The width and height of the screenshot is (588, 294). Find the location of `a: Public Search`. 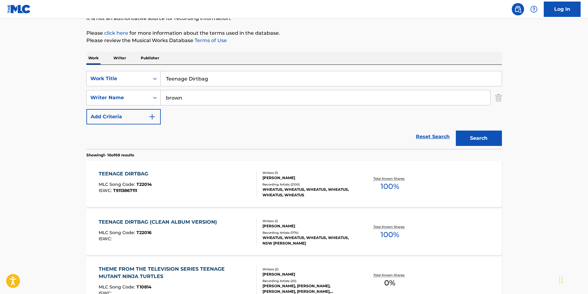

a: Public Search is located at coordinates (518, 9).